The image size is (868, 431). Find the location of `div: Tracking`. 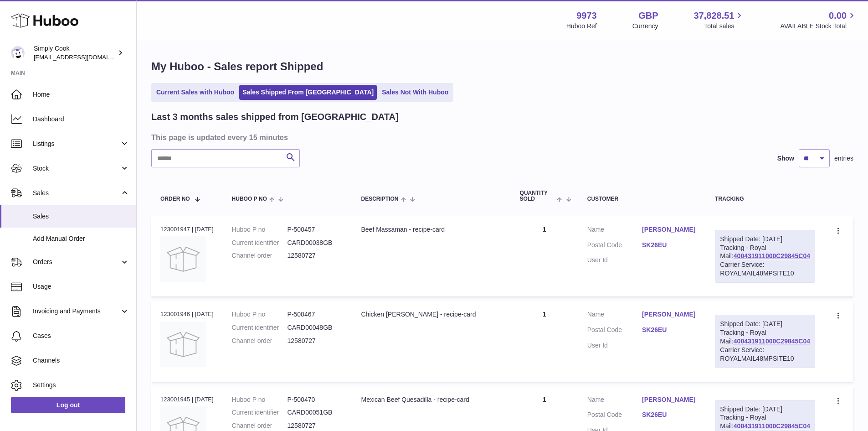

div: Tracking is located at coordinates (766, 199).